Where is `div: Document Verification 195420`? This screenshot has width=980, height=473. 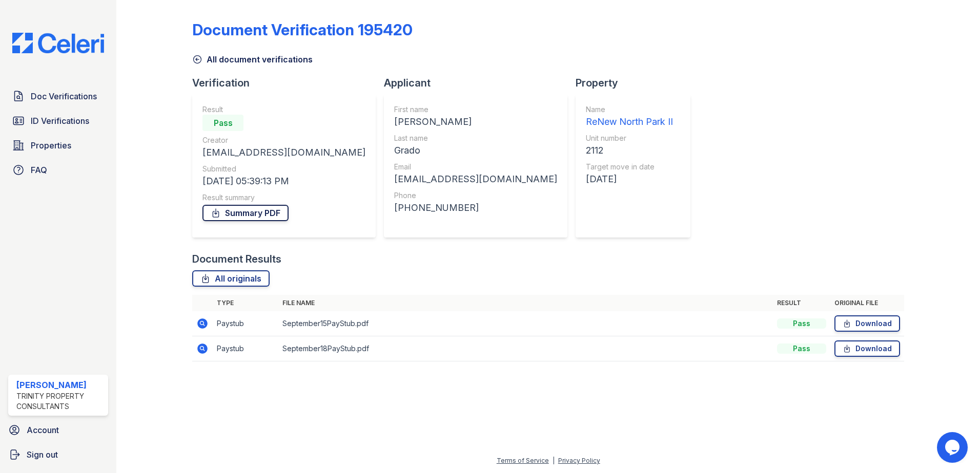
div: Document Verification 195420 is located at coordinates (302, 29).